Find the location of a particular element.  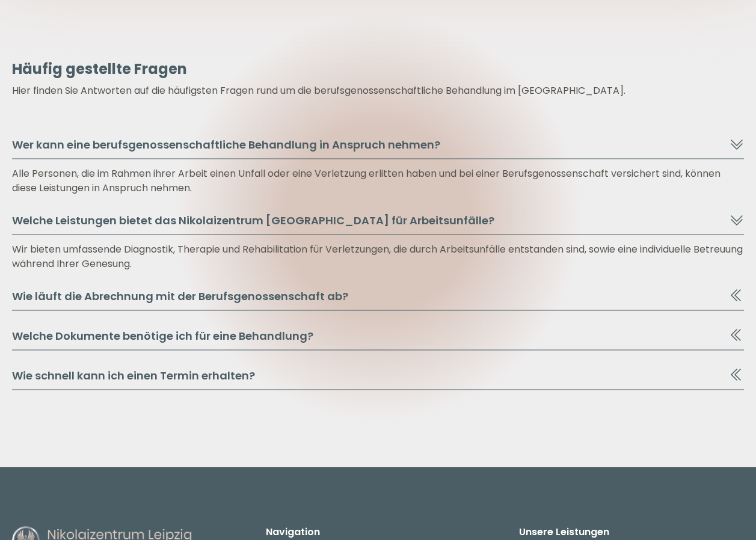

div: Alle Personen, die im Rahmen ihrer Arbeit einen Unfall oder eine Verletzung erlitten haben und be... is located at coordinates (378, 181).